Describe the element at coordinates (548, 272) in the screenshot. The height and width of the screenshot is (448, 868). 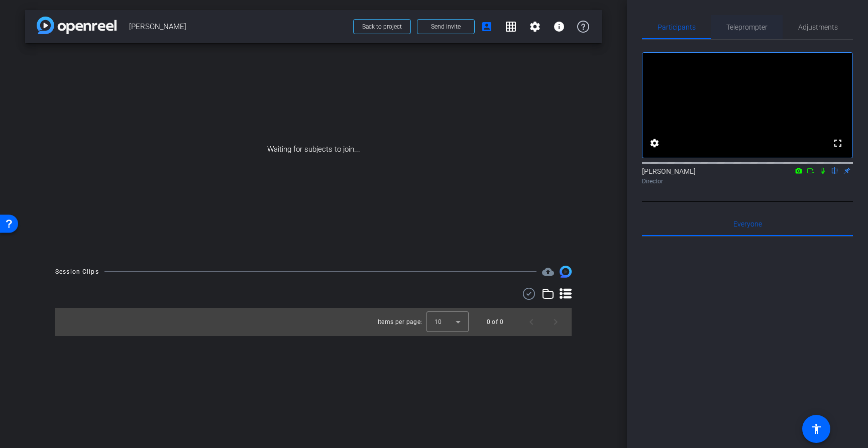
I see `mat-icon: cloud_upload` at that location.